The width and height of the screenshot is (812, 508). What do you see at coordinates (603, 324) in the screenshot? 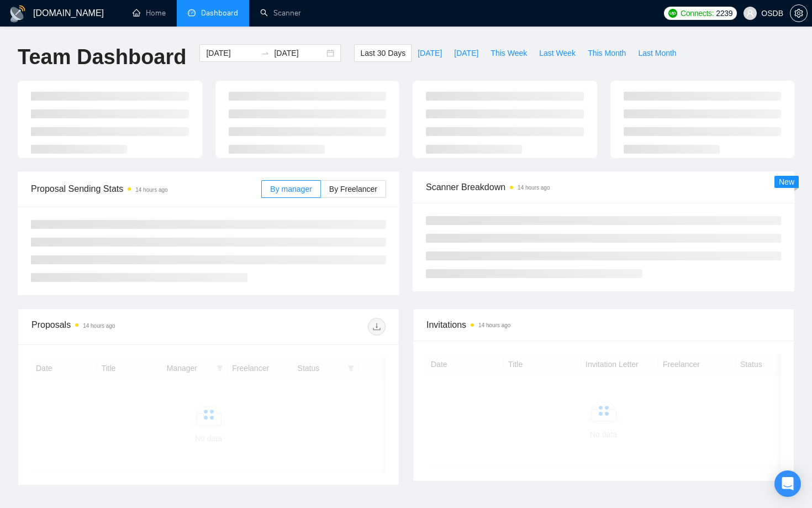
I see `span: Invitations` at bounding box center [603, 324].